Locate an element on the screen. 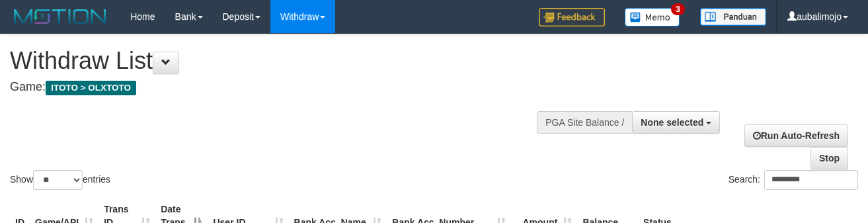  a: Run Auto-Refresh is located at coordinates (796, 136).